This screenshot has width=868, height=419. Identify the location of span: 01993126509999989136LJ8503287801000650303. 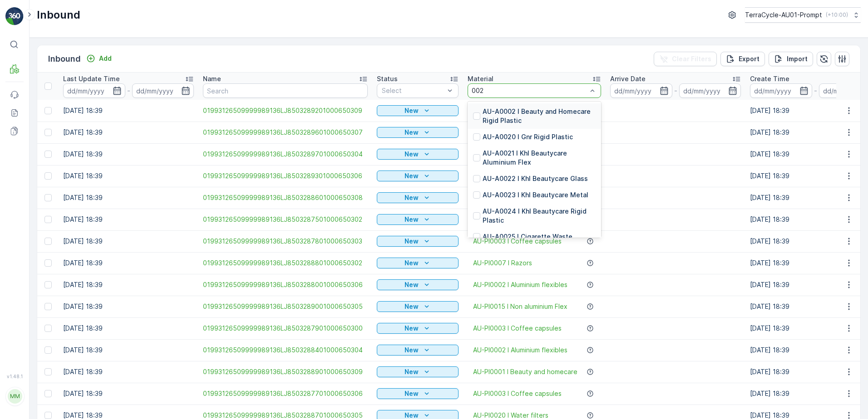
(285, 242).